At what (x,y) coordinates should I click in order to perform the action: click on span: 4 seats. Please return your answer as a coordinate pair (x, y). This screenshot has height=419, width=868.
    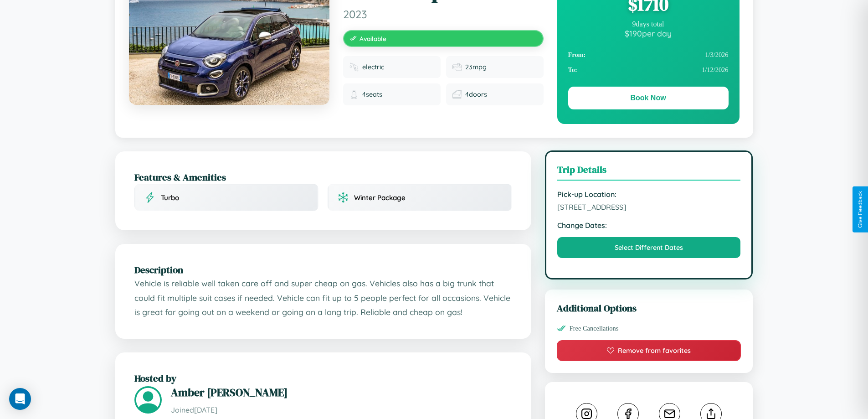
    Looking at the image, I should click on (372, 94).